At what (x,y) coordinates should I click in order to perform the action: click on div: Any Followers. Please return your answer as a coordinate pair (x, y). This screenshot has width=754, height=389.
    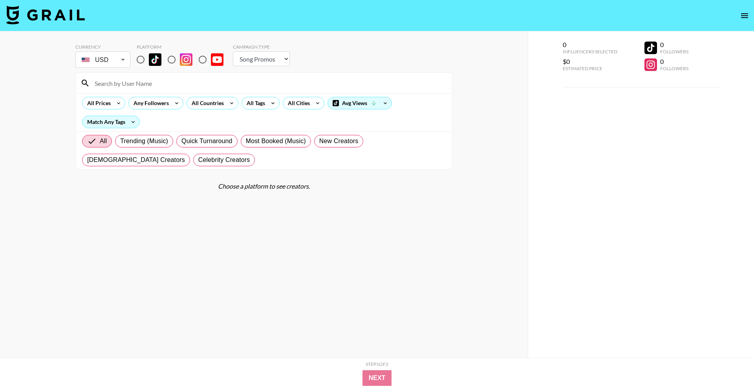
    Looking at the image, I should click on (150, 103).